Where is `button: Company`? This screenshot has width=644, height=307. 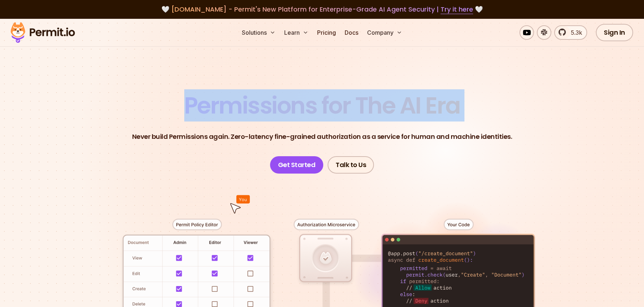
button: Company is located at coordinates (385, 32).